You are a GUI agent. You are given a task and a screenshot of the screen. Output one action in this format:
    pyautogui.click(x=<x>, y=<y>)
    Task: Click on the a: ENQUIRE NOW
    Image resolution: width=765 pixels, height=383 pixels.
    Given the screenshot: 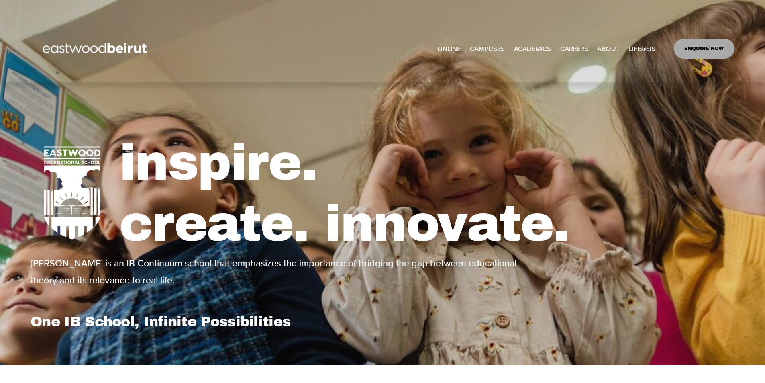 What is the action you would take?
    pyautogui.click(x=704, y=49)
    